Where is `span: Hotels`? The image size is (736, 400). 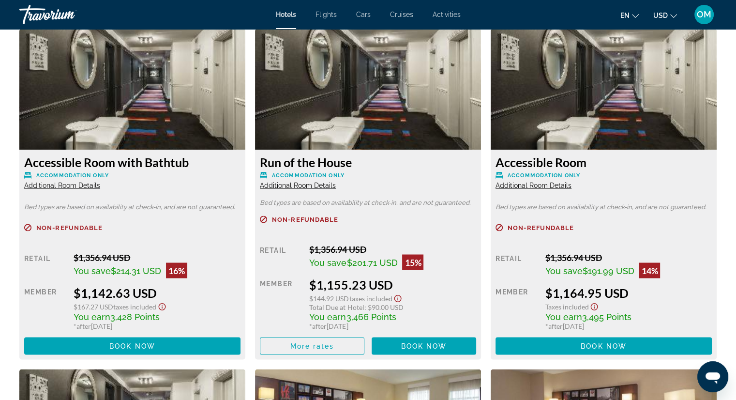 span: Hotels is located at coordinates (286, 15).